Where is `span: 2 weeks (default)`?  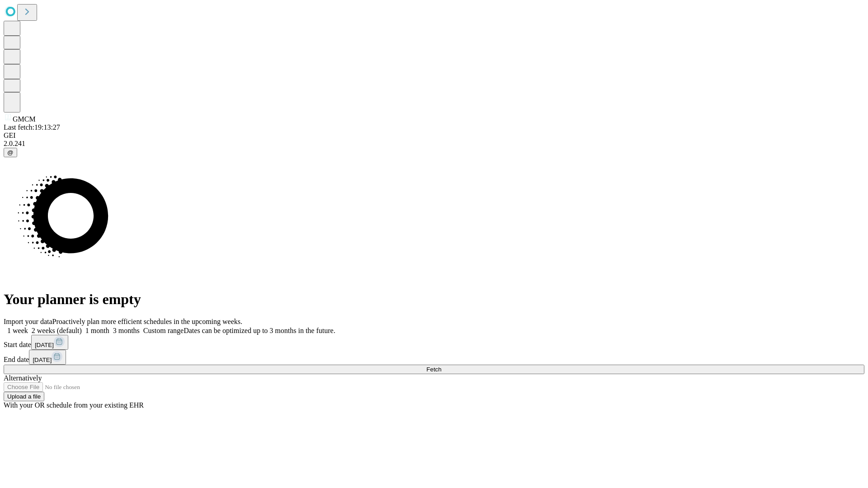
span: 2 weeks (default) is located at coordinates (56, 331).